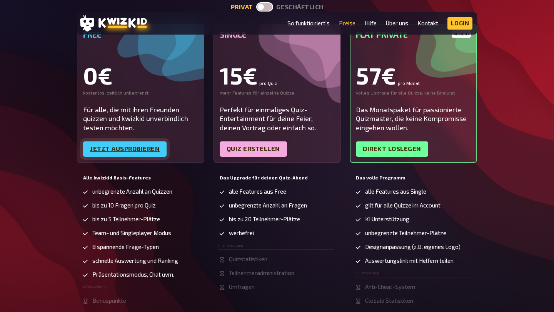 The height and width of the screenshot is (312, 554). Describe the element at coordinates (109, 301) in the screenshot. I see `span: Bonuspunkte` at that location.